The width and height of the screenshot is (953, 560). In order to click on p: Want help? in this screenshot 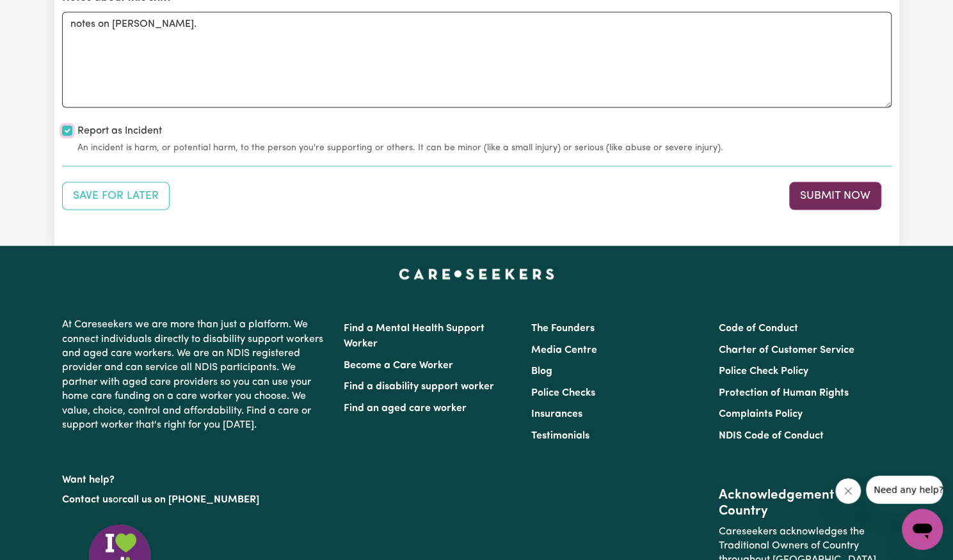, I will do `click(195, 478)`.